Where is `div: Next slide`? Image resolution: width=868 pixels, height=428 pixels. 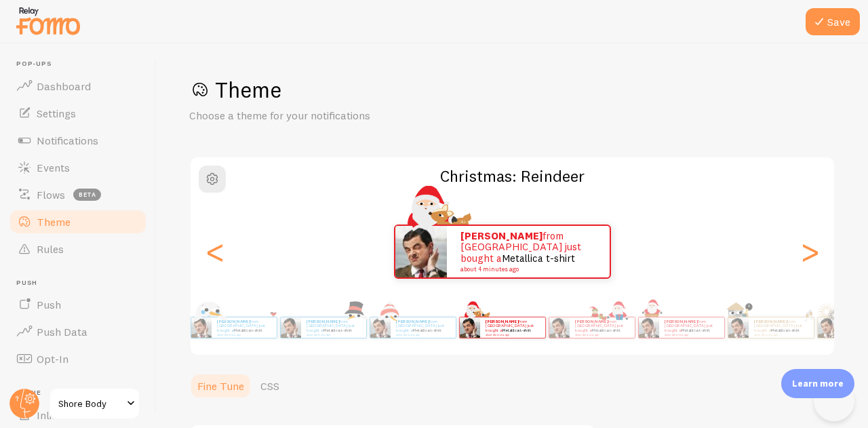 div: Next slide is located at coordinates (809, 251).